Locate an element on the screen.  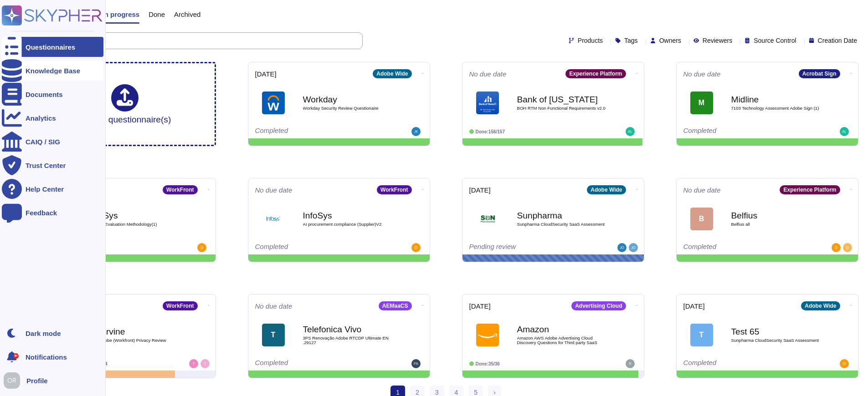
div: AEMaaCS is located at coordinates (395, 306).